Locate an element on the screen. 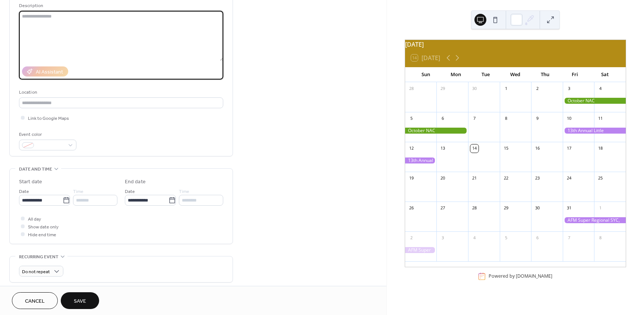  div: 21 is located at coordinates (474, 178).